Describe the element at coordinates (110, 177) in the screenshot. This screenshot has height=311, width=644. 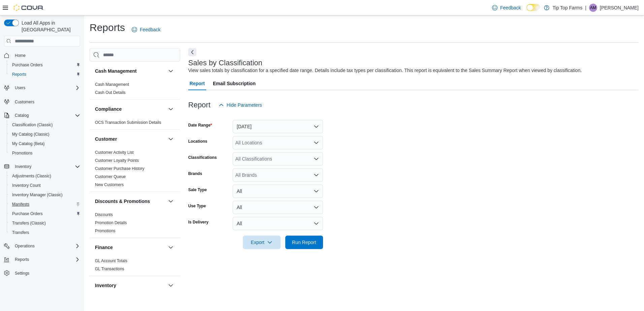
I see `a: Customer Queue` at that location.